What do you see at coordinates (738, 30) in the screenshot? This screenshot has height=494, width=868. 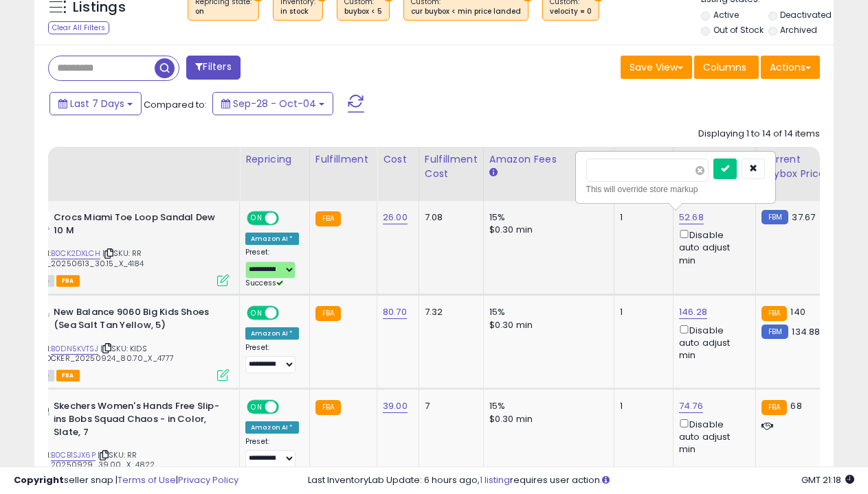 I see `label: Out of Stock` at bounding box center [738, 30].